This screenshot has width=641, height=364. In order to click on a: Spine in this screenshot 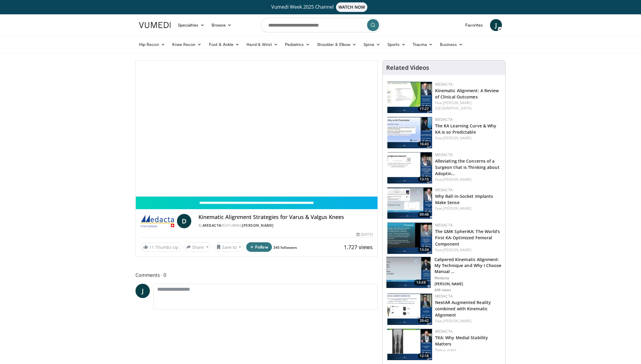, I will do `click(371, 45)`.